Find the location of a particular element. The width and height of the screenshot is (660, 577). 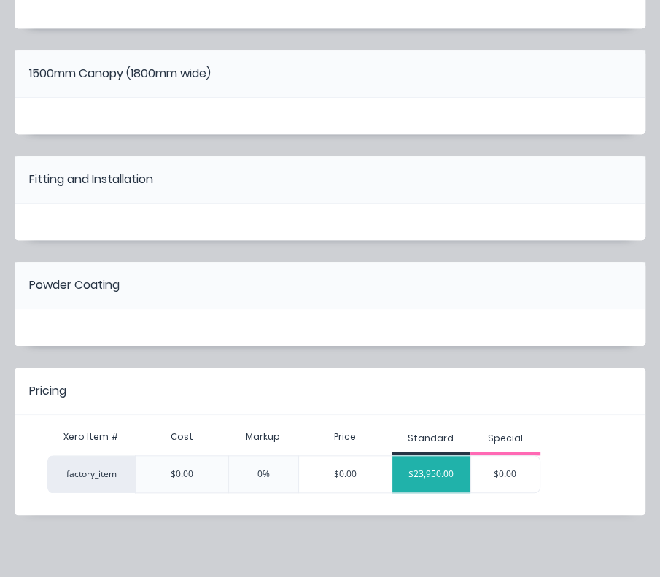

div: Cost is located at coordinates (181, 437).